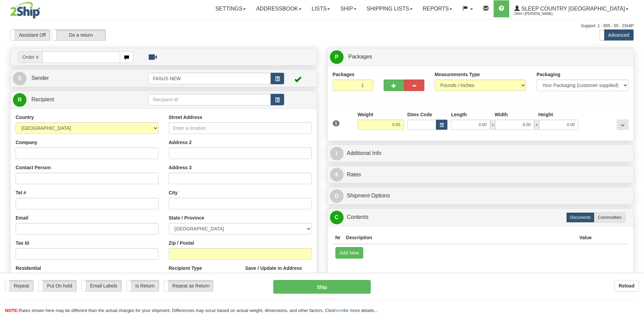  I want to click on b: Reload, so click(626, 286).